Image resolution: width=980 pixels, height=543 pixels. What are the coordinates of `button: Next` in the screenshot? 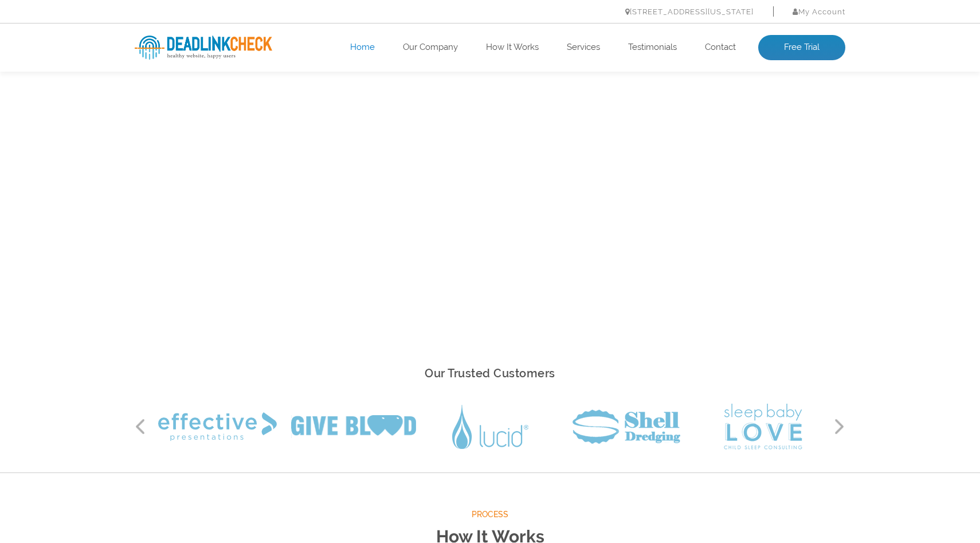 It's located at (840, 427).